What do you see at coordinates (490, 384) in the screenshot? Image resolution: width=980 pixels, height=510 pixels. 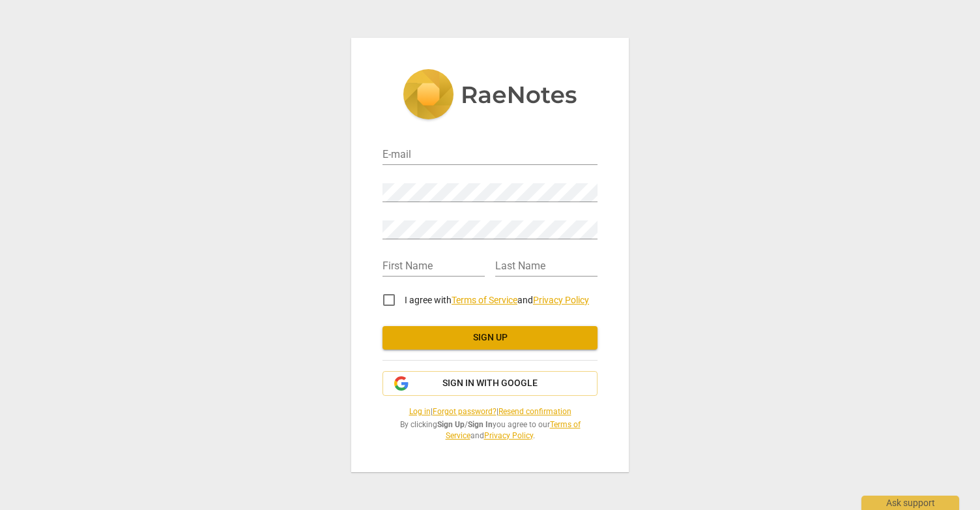 I see `span: Sign in with Google` at bounding box center [490, 384].